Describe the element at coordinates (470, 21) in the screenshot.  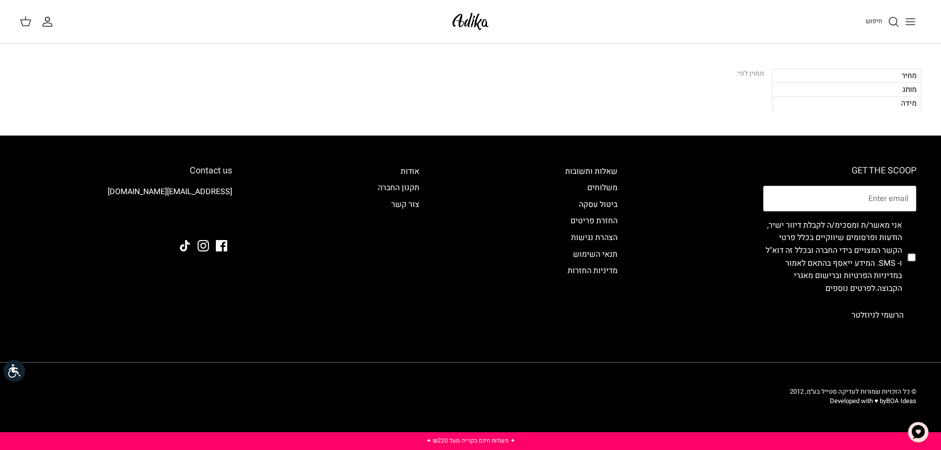
I see `a: Adika IL` at that location.